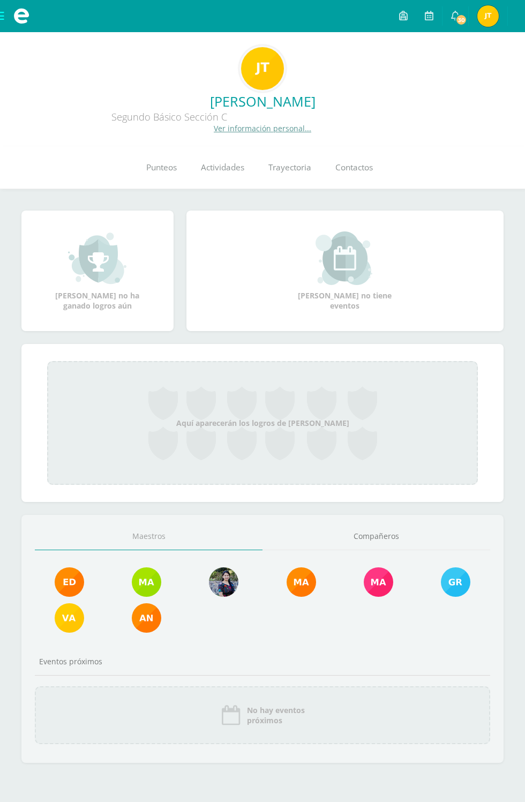 This screenshot has width=525, height=802. What do you see at coordinates (262, 69) in the screenshot?
I see `img: 16eef4dd4a353d29ecba9445cdf770f5.png` at bounding box center [262, 69].